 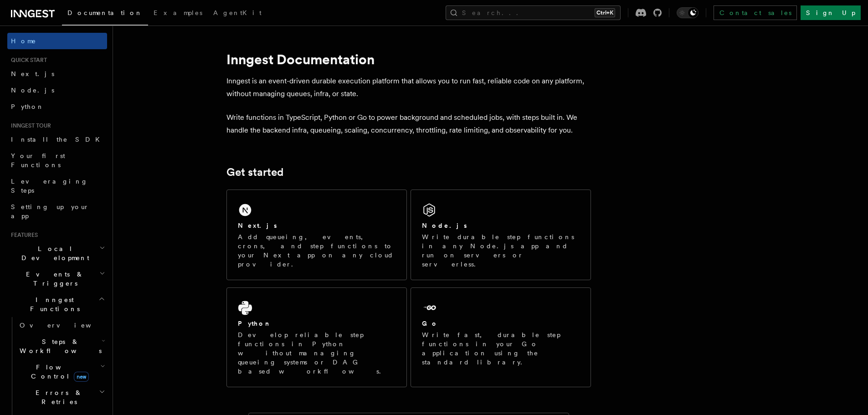 What do you see at coordinates (105, 13) in the screenshot?
I see `span: Documentation` at bounding box center [105, 13].